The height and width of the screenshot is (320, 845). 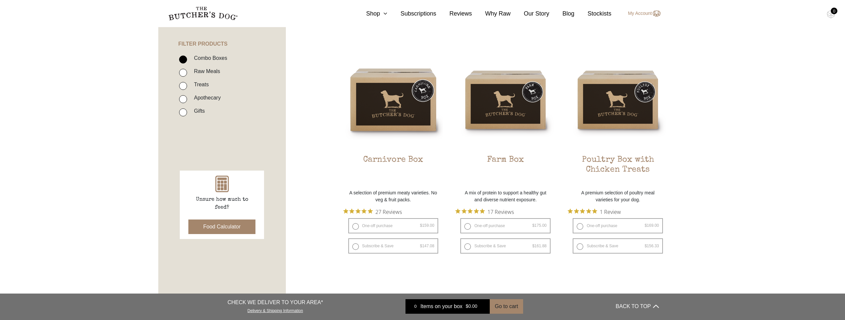 What do you see at coordinates (501, 211) in the screenshot?
I see `span: 17 Reviews` at bounding box center [501, 211].